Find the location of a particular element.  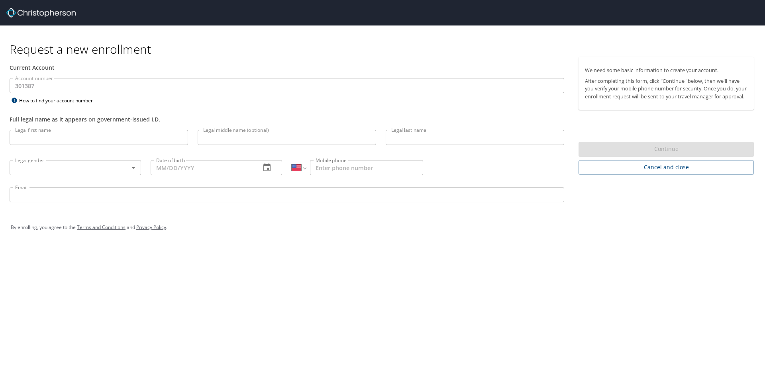

div: How to find your account number is located at coordinates (59, 100).